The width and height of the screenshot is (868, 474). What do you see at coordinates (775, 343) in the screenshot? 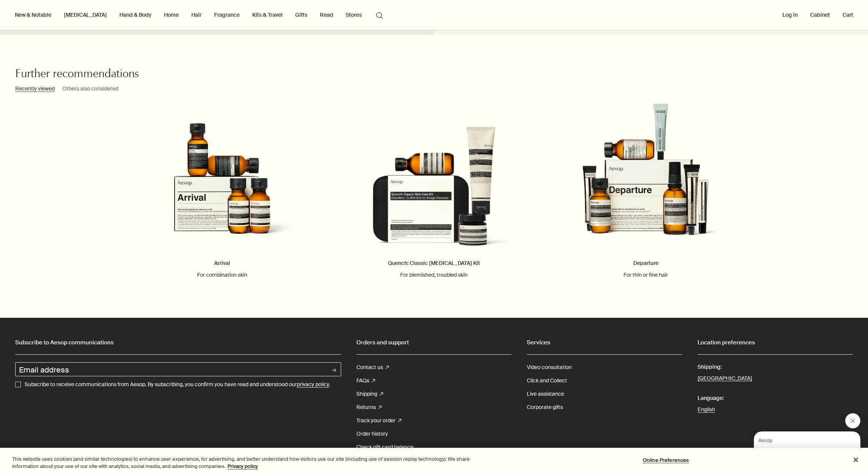
I see `h2: Location preferences` at bounding box center [775, 343].